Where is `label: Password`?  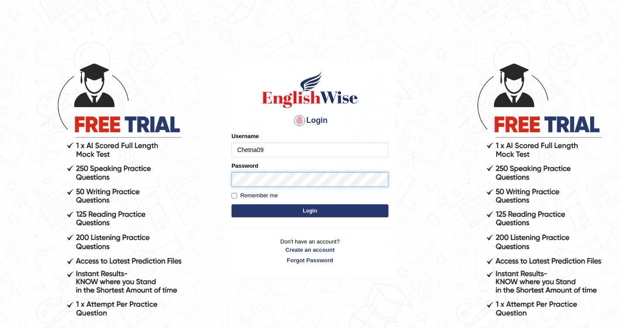
label: Password is located at coordinates (245, 166).